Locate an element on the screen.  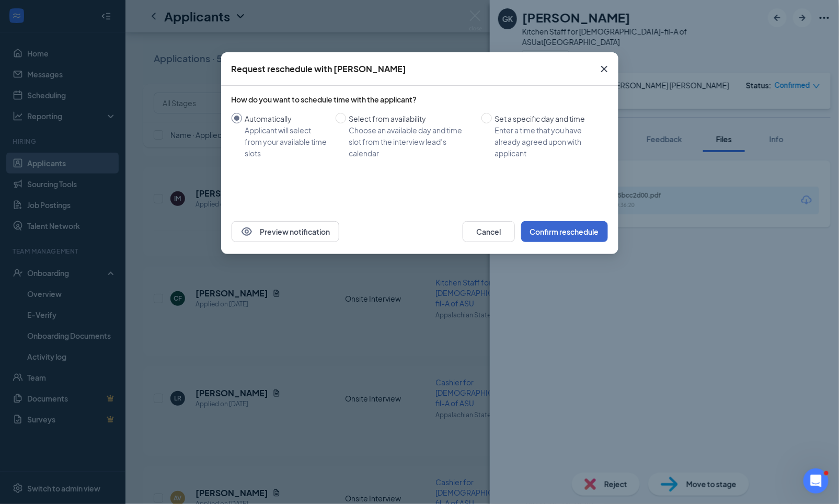
svg: Eye is located at coordinates (246, 232).